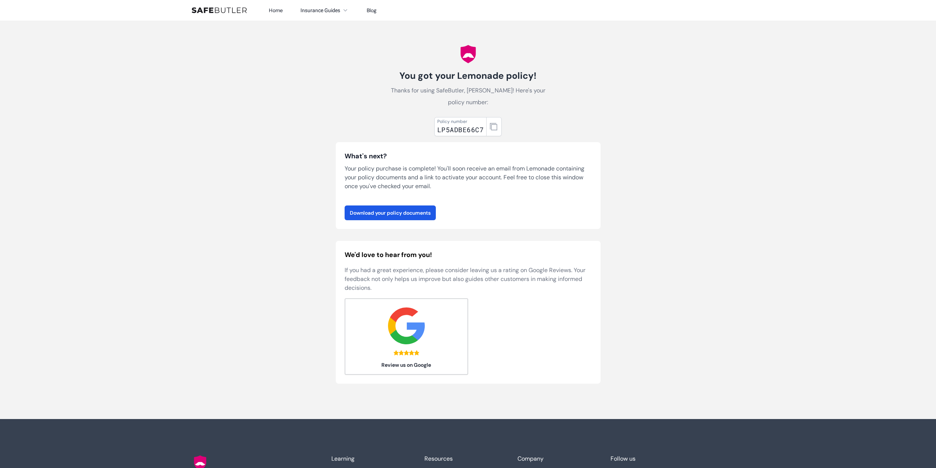 The height and width of the screenshot is (468, 936). I want to click on div: Follow us, so click(654, 458).